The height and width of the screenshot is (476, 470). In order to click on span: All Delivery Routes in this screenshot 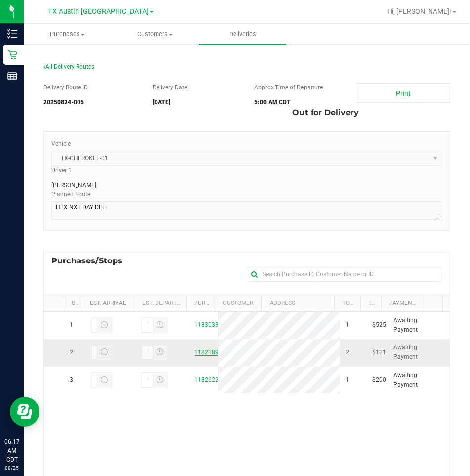, I will do `click(69, 66)`.